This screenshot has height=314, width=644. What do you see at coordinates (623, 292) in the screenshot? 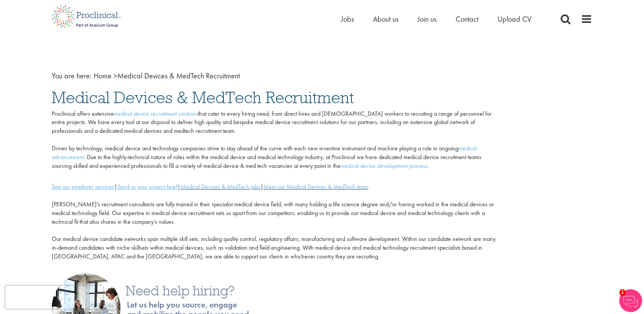
I see `span: 1` at bounding box center [623, 292].